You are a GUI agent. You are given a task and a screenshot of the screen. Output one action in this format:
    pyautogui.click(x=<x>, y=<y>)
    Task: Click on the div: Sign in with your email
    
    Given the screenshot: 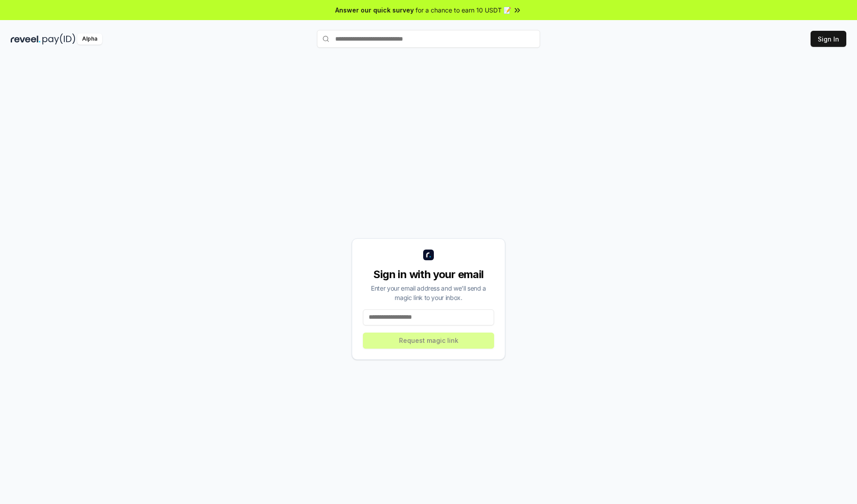 What is the action you would take?
    pyautogui.click(x=428, y=274)
    